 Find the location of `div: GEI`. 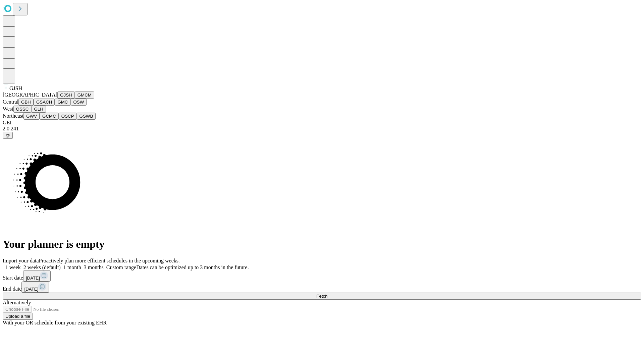

div: GEI is located at coordinates (322, 122).